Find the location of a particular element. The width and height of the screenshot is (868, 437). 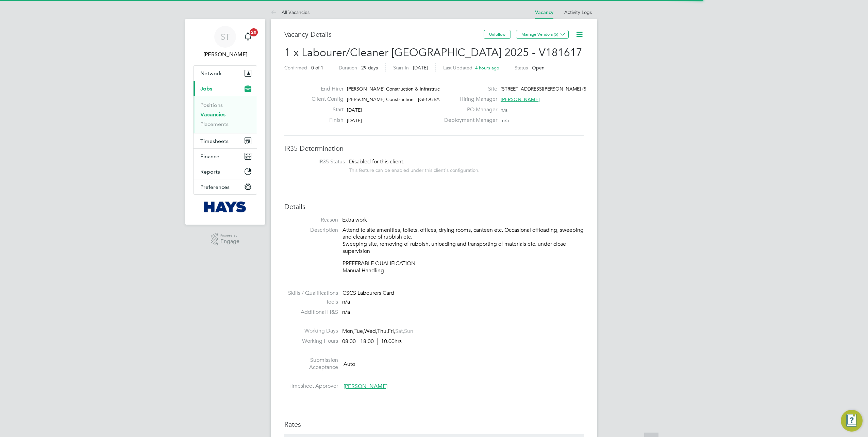

div: This feature can be enabled under this client's configuration. is located at coordinates (415, 169).